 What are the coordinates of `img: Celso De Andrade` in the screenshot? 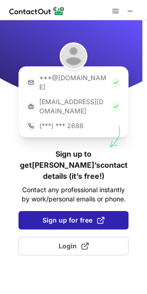 It's located at (73, 56).